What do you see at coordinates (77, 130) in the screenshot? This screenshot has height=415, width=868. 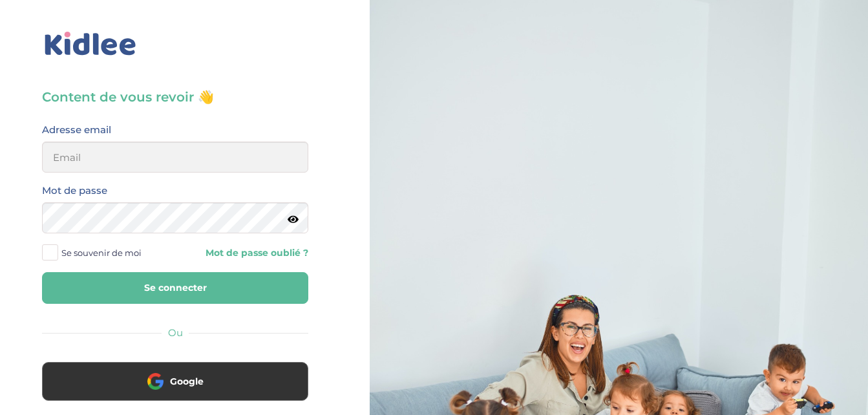 I see `label: Adresse email` at bounding box center [77, 130].